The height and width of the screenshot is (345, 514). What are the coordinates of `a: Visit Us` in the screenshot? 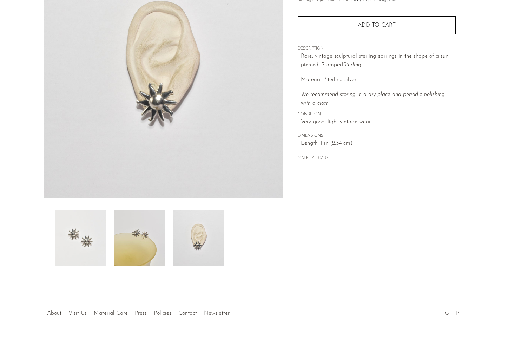 It's located at (78, 313).